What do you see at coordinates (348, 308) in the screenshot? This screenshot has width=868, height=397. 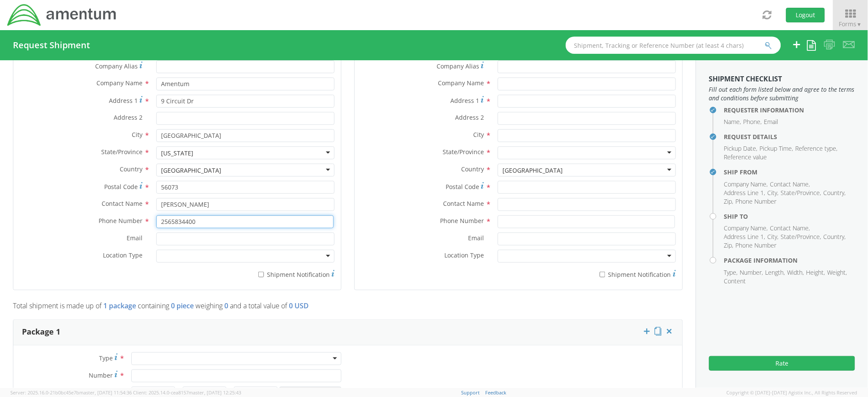 I see `p: Total shipment is made up of containing weighing and a total value of` at bounding box center [348, 308].